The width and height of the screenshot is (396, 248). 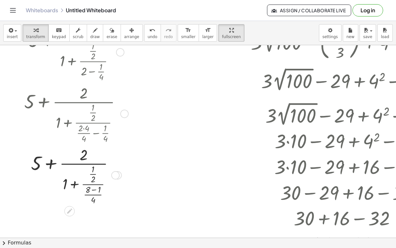 I want to click on button: arrange, so click(x=132, y=33).